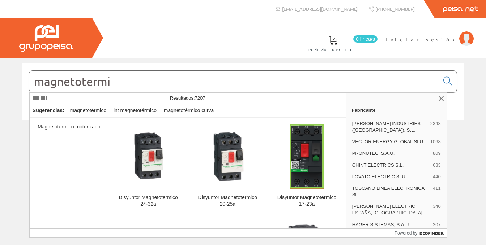  What do you see at coordinates (306, 167) in the screenshot?
I see `a: Disyuntor Magnetotermico 17-23a Disyuntor Magnetotermico 17-23a` at bounding box center [306, 167].